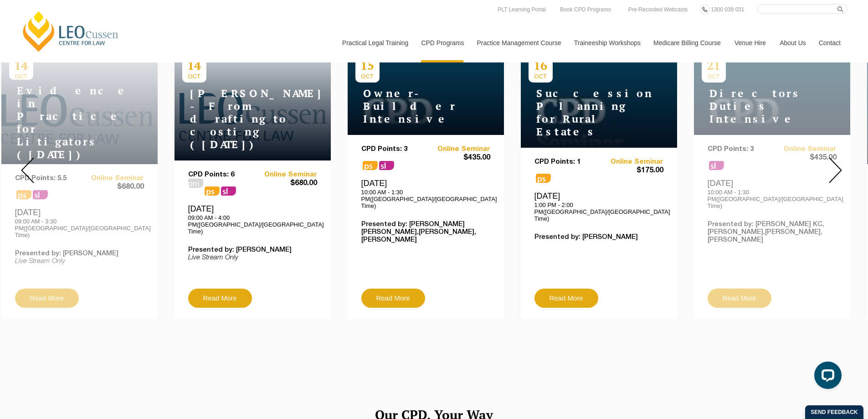 This screenshot has height=419, width=868. I want to click on span: $435.00, so click(458, 157).